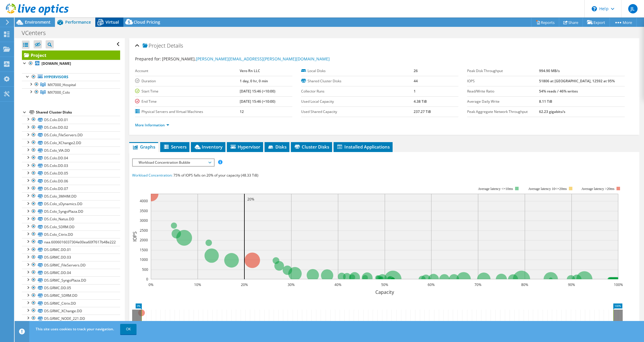 Image resolution: width=644 pixels, height=342 pixels. I want to click on b: 237.27 TiB, so click(422, 111).